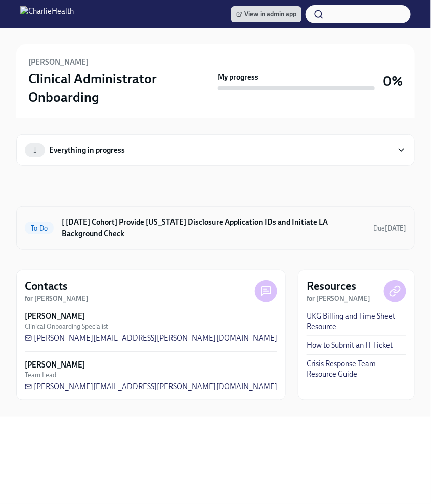 Image resolution: width=431 pixels, height=504 pixels. Describe the element at coordinates (389, 228) in the screenshot. I see `span: September 4th, 2025 10:00` at that location.